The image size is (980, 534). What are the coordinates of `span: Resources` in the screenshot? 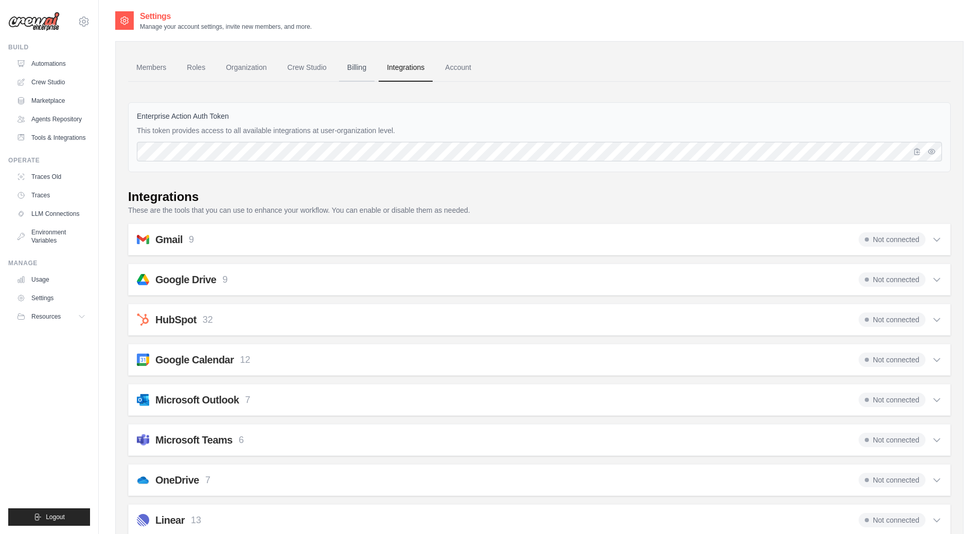 It's located at (46, 316).